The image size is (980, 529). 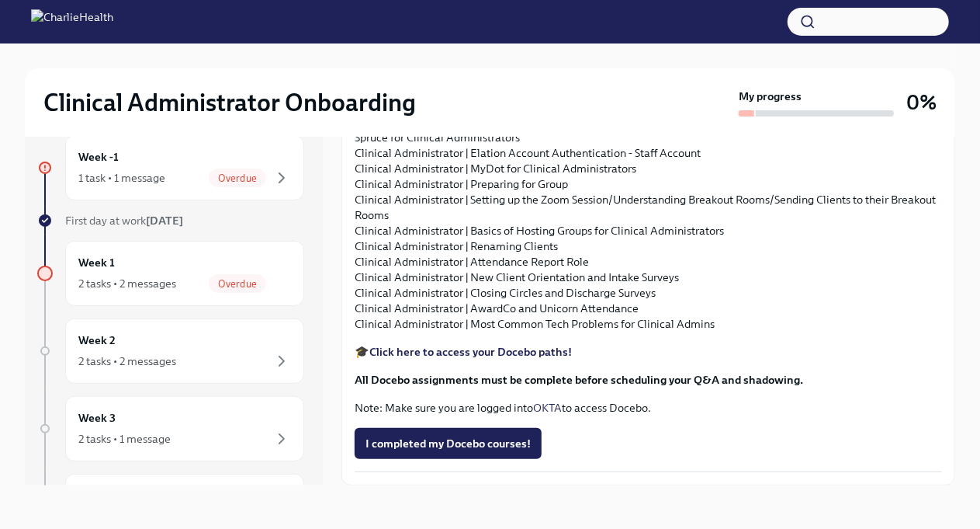 I want to click on strong: My progress, so click(x=770, y=96).